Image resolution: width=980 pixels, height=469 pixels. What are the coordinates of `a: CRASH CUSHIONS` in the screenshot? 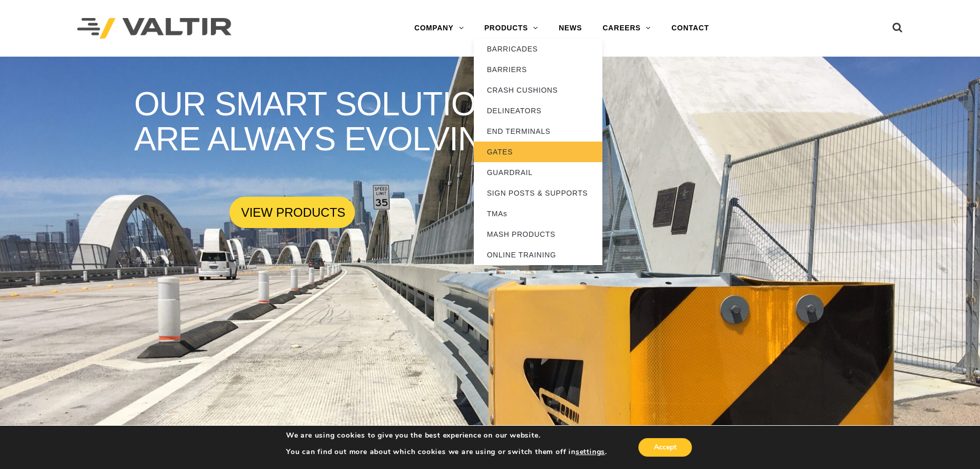 It's located at (539, 90).